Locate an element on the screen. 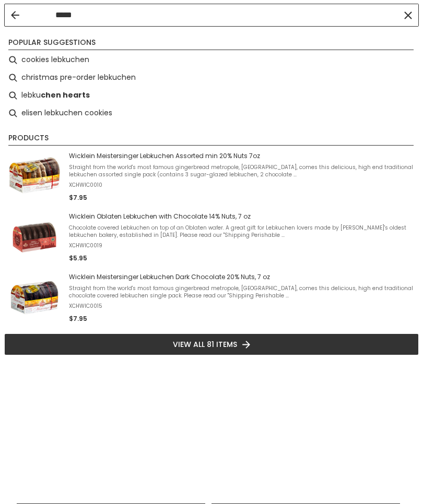 Image resolution: width=423 pixels, height=504 pixels. li: lebkuchen hearts is located at coordinates (211, 96).